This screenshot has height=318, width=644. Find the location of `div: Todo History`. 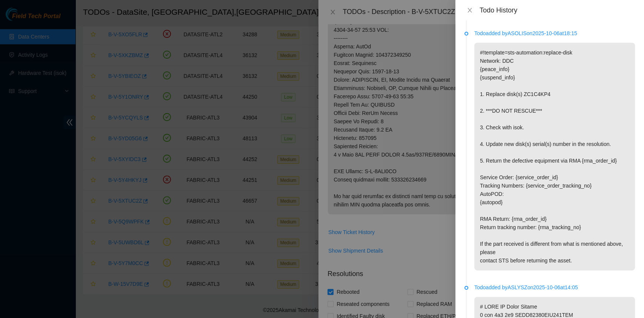

div: Todo History is located at coordinates (557, 10).